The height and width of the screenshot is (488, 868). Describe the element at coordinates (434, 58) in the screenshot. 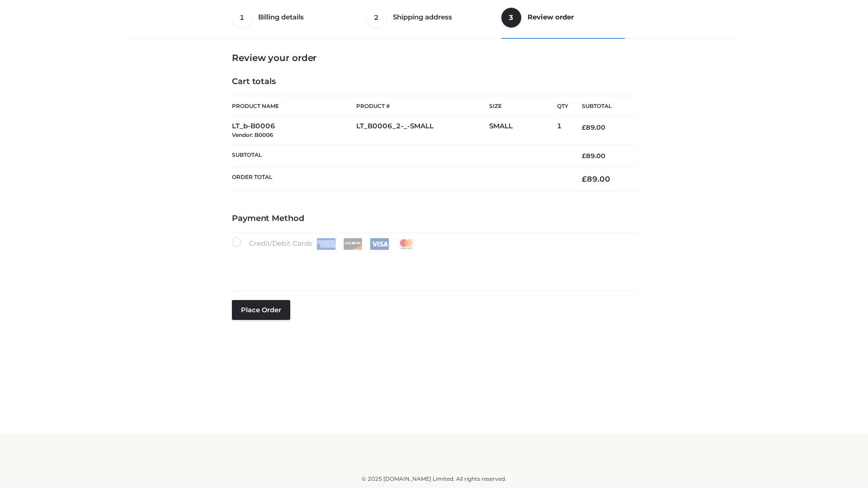

I see `h3: Review your order` at that location.